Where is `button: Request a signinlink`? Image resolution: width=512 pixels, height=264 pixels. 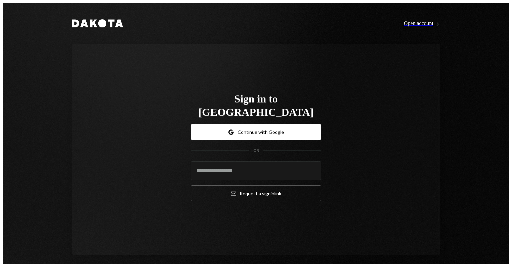 button: Request a signinlink is located at coordinates (256, 193).